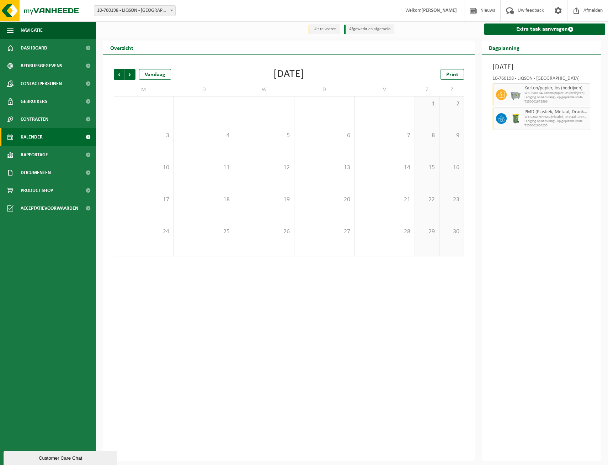  Describe the element at coordinates (556, 112) in the screenshot. I see `span: PMD (Plastiek, Metaal, Drankkartons) (bedrijven)` at that location.